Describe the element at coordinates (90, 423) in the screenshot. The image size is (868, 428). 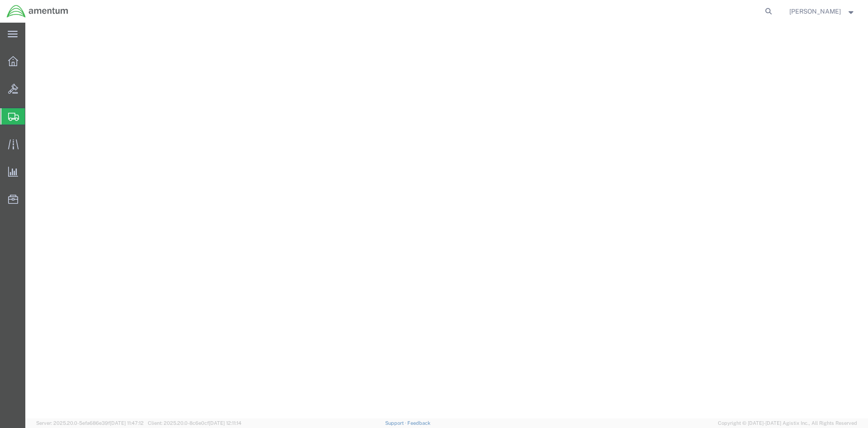
I see `span: Server: 2025.20.0-5efa686e39f` at that location.